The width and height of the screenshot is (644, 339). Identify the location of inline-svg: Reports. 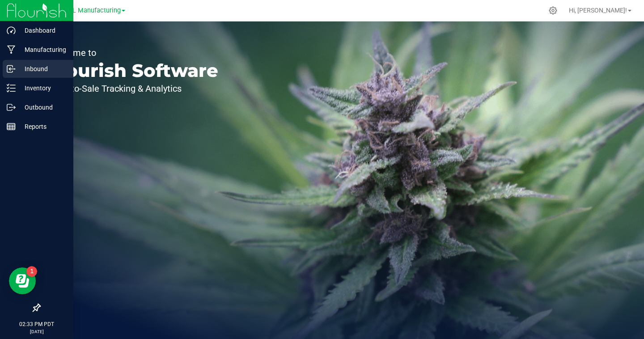
(11, 126).